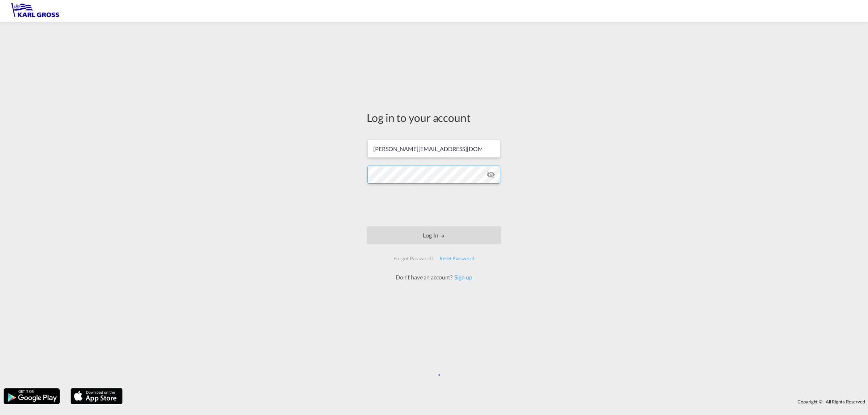 Image resolution: width=868 pixels, height=415 pixels. What do you see at coordinates (35, 11) in the screenshot?
I see `img: 3269c73066d711f095e541db4db89301.png` at bounding box center [35, 11].